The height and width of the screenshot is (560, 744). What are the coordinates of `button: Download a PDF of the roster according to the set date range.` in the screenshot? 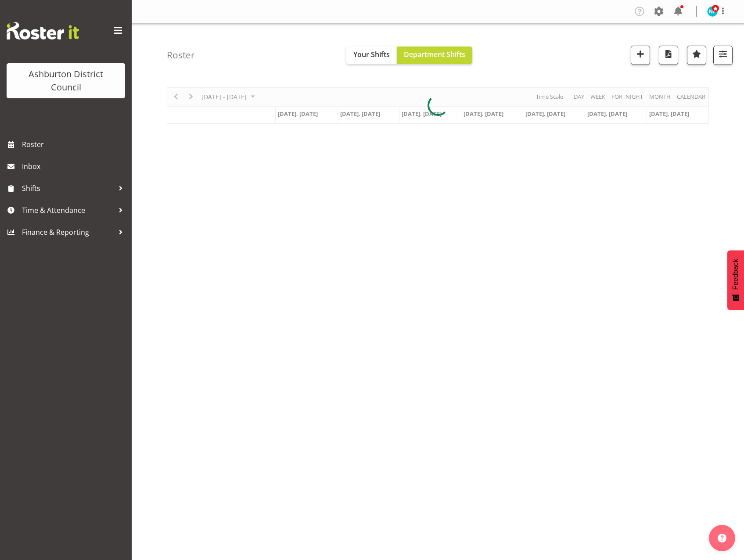 It's located at (669, 55).